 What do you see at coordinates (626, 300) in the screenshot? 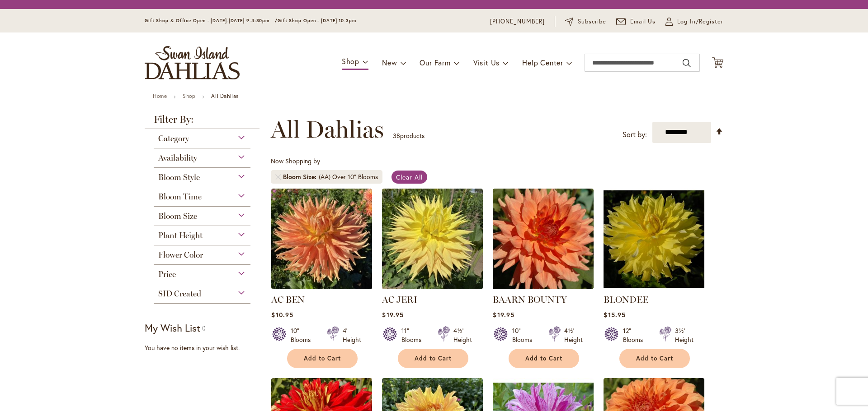
I see `a: BLONDEE` at bounding box center [626, 300].